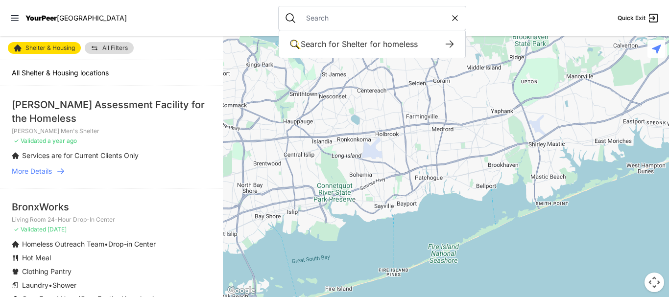 The width and height of the screenshot is (669, 297). Describe the element at coordinates (80, 155) in the screenshot. I see `span: Services are for Current Clients Only` at that location.